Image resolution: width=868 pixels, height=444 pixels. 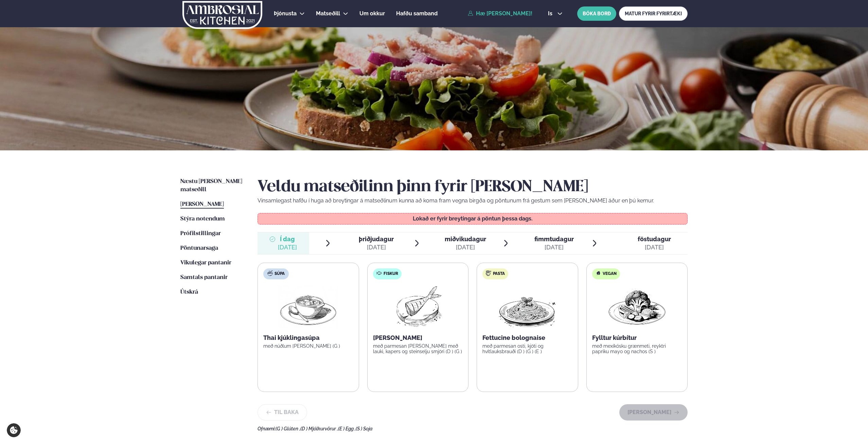 I want to click on span: föstudagur, so click(x=654, y=239).